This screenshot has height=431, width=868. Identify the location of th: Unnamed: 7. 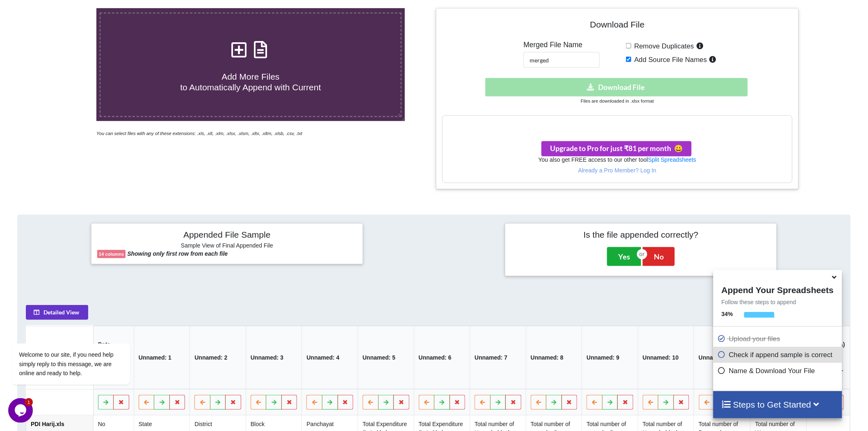
(498, 357).